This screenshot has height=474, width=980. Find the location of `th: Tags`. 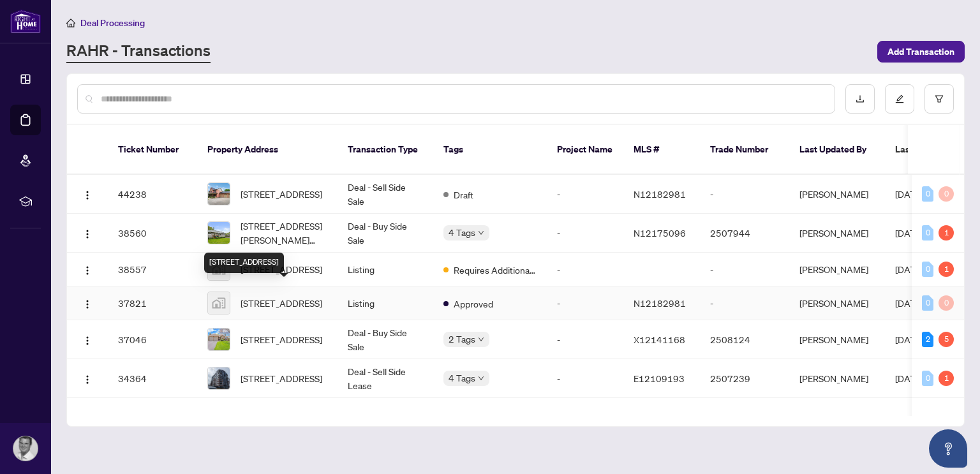

th: Tags is located at coordinates (490, 150).